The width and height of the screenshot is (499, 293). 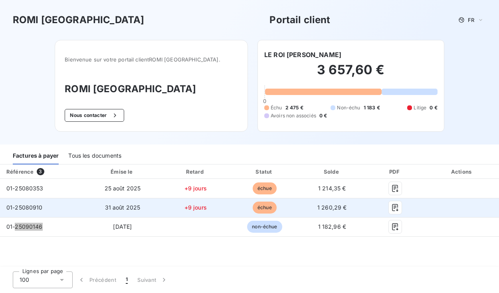 What do you see at coordinates (264, 172) in the screenshot?
I see `div: Statut` at bounding box center [264, 172].